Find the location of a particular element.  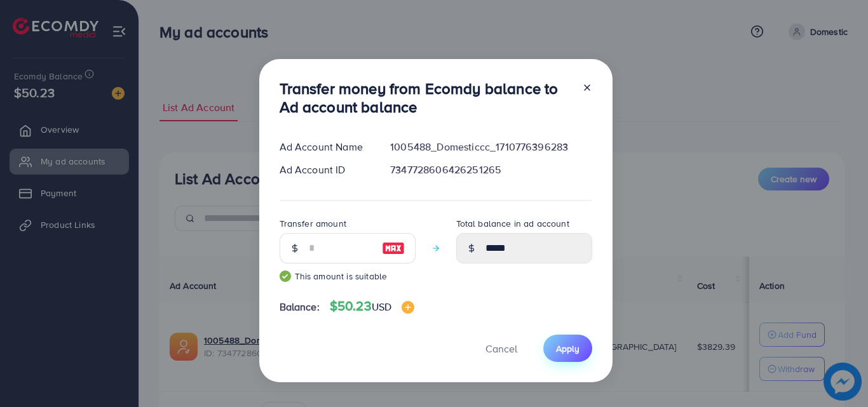

button: Apply is located at coordinates (568, 348).